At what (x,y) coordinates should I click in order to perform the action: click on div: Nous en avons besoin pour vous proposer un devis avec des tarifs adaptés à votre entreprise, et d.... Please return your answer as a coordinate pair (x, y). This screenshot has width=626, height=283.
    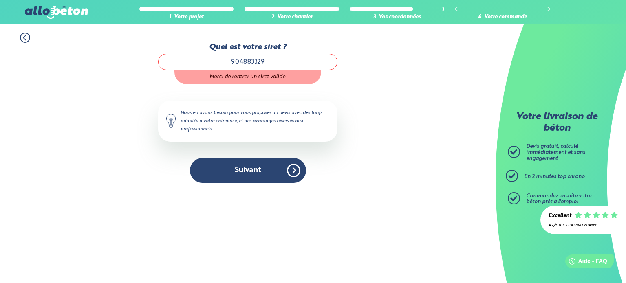
    Looking at the image, I should click on (248, 121).